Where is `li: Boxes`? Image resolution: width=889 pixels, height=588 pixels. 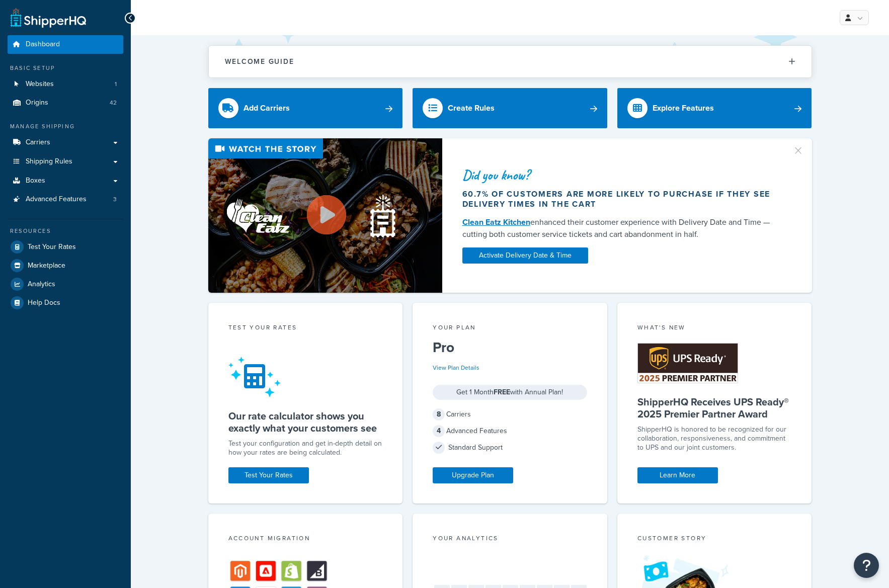
li: Boxes is located at coordinates (65, 181).